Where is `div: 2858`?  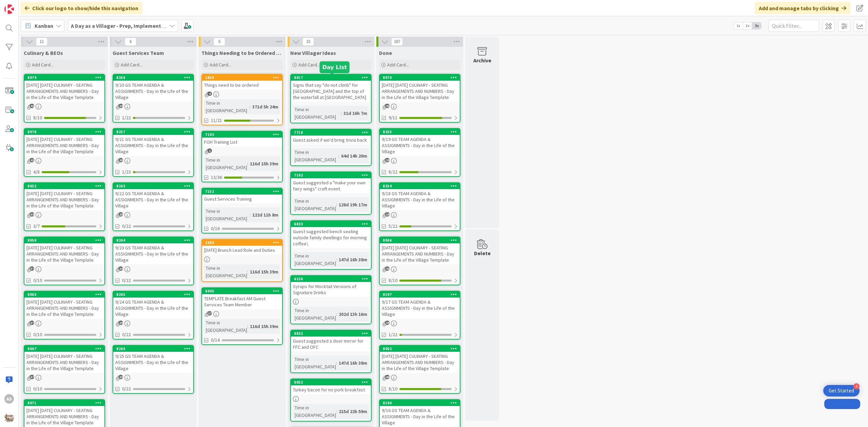
div: 2858 is located at coordinates (242, 77).